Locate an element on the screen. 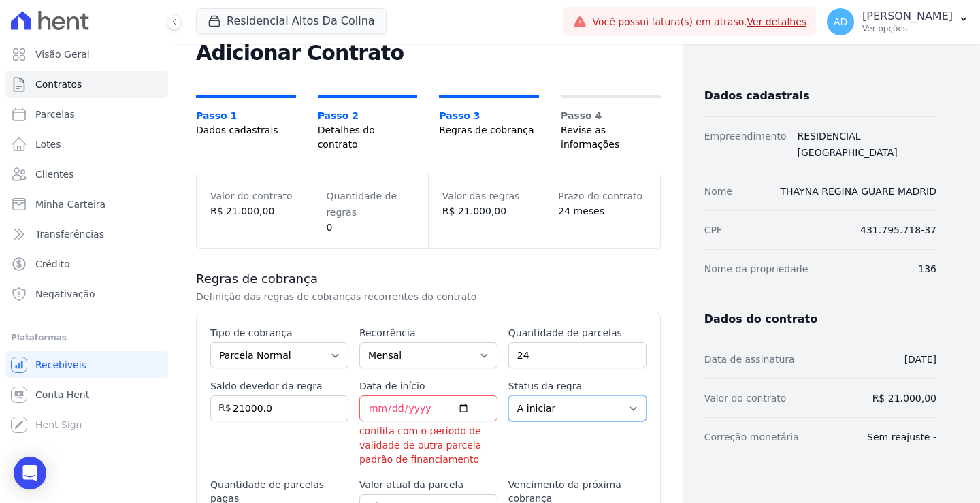 This screenshot has width=980, height=503. a: Conta Hent is located at coordinates (86, 394).